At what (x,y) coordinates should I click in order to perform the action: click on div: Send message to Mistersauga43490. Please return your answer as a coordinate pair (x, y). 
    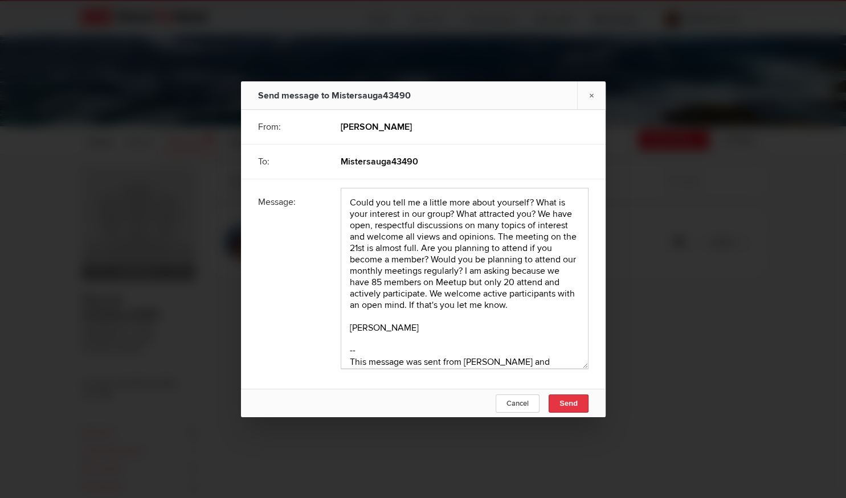
    Looking at the image, I should click on (334, 96).